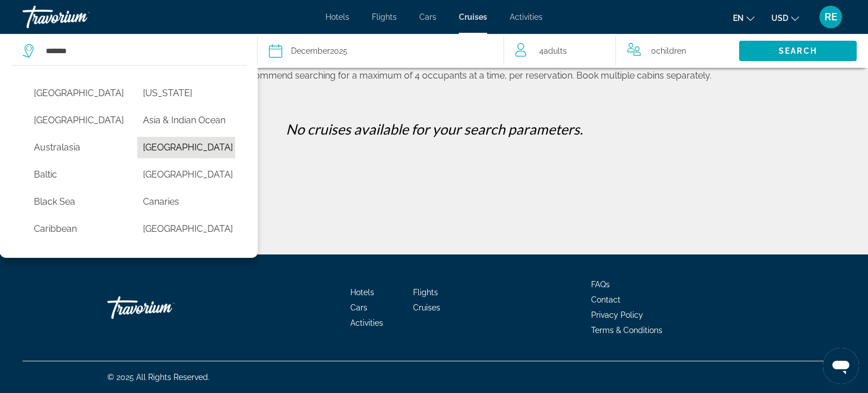 This screenshot has height=393, width=868. I want to click on button: Select cruise destination: Alaska, so click(186, 94).